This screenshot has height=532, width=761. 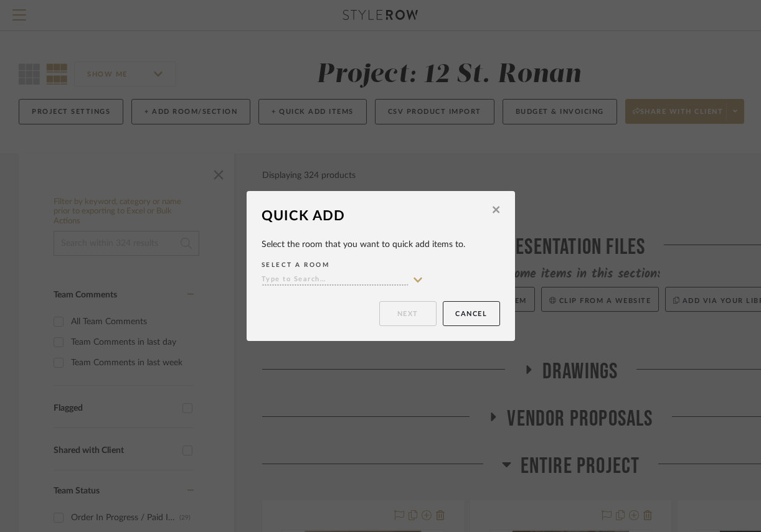 What do you see at coordinates (471, 314) in the screenshot?
I see `button: Cancel` at bounding box center [471, 314].